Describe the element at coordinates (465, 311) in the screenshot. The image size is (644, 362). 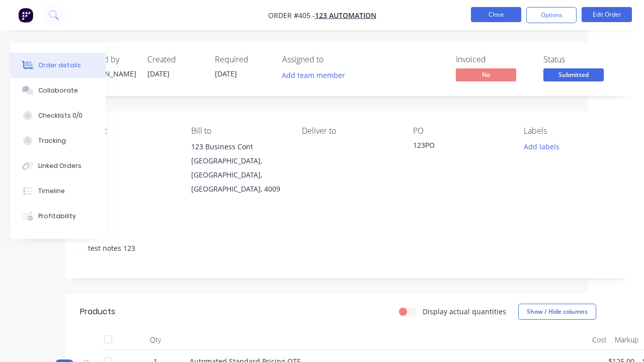
I see `label: Display actual quantities` at that location.